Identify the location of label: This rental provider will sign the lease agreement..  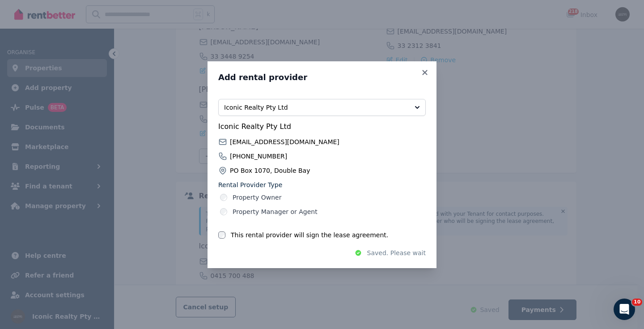
(310, 235).